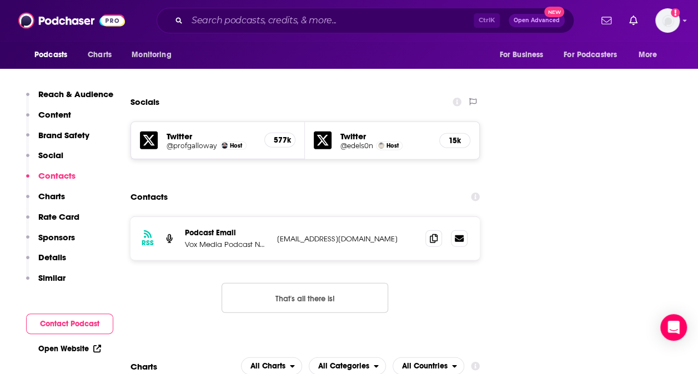 The width and height of the screenshot is (698, 374). I want to click on span: All Categories, so click(344, 367).